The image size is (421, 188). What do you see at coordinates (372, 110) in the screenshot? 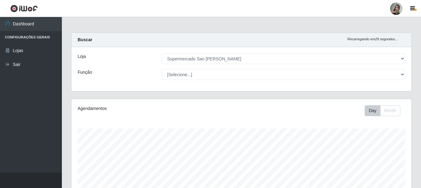
I see `button: Day` at bounding box center [372, 110].